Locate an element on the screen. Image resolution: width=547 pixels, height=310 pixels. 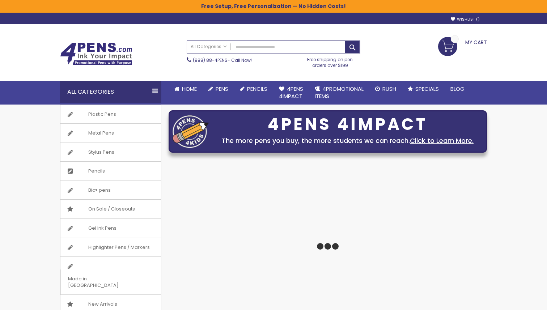
a: 4PROMOTIONALITEMS is located at coordinates (339, 93).